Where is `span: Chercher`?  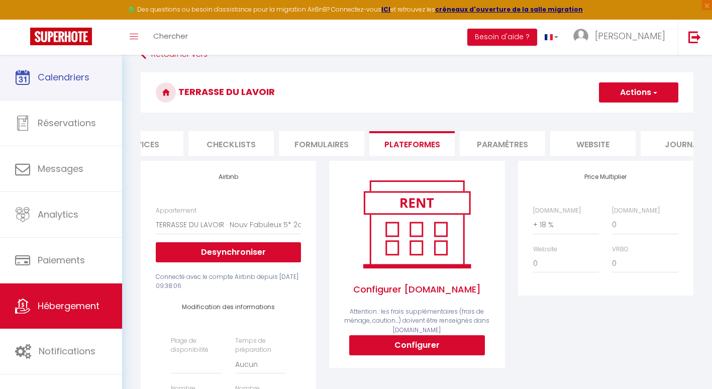 span: Chercher is located at coordinates (170, 36).